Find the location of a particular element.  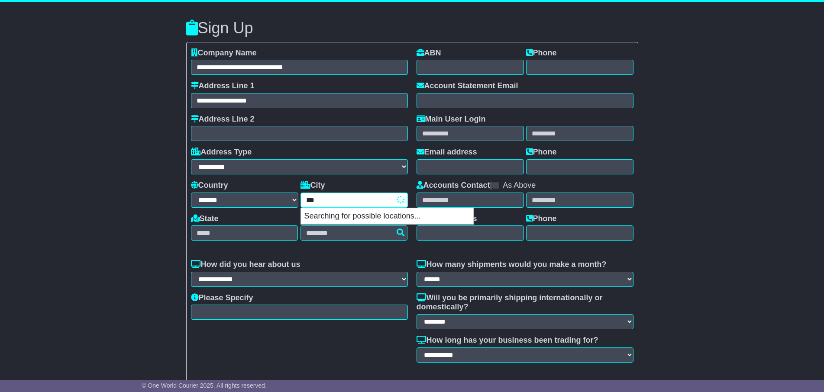

label: Accounts Contact is located at coordinates (454, 186).